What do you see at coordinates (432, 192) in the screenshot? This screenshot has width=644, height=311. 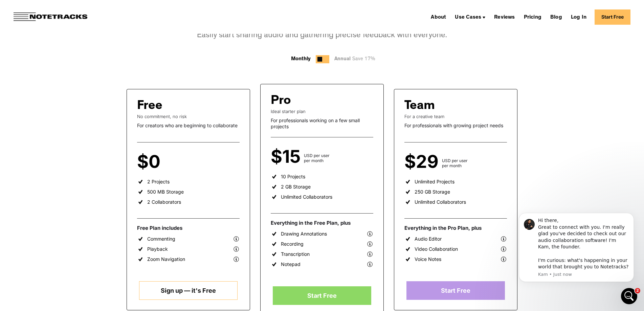 I see `div: 250 GB Storage` at bounding box center [432, 192].